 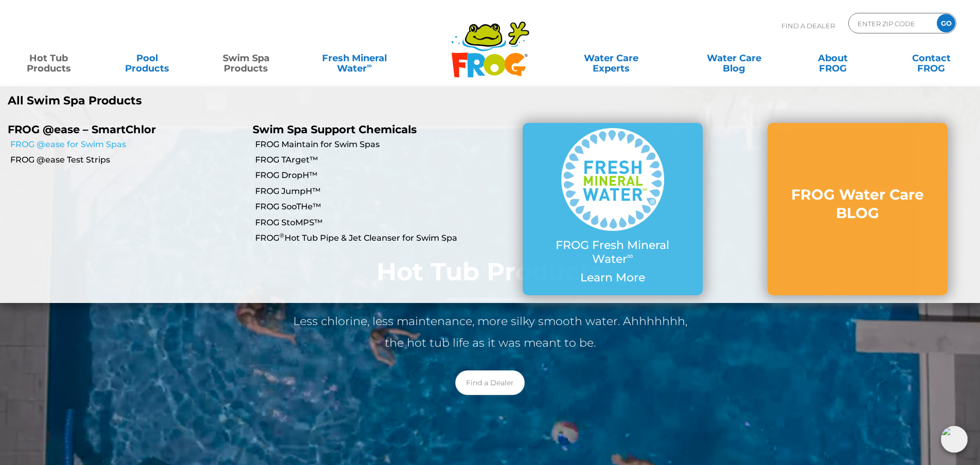 I want to click on a: Swim Spa Support Chemicals, so click(x=334, y=129).